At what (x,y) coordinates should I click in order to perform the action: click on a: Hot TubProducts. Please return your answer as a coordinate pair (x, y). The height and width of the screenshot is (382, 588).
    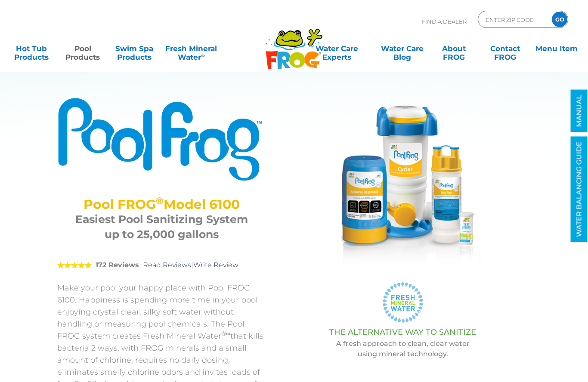
    Looking at the image, I should click on (31, 49).